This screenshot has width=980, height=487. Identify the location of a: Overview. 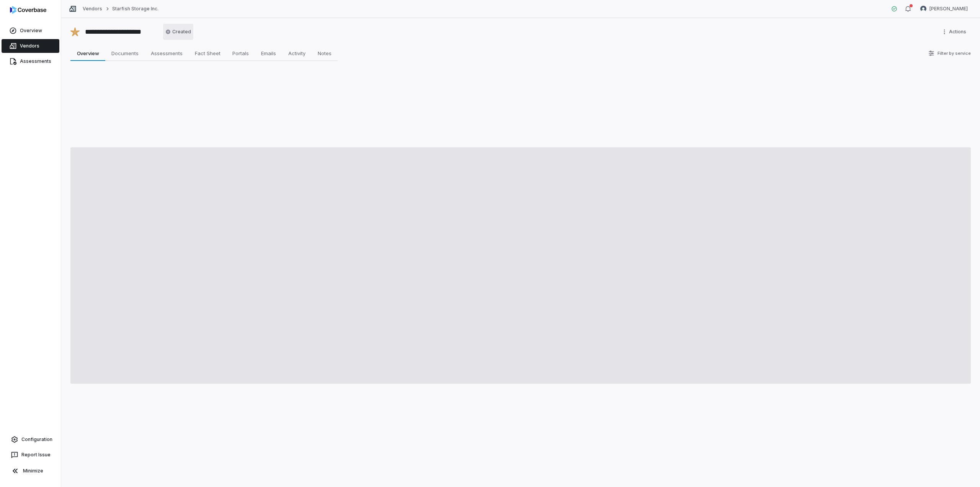
(30, 31).